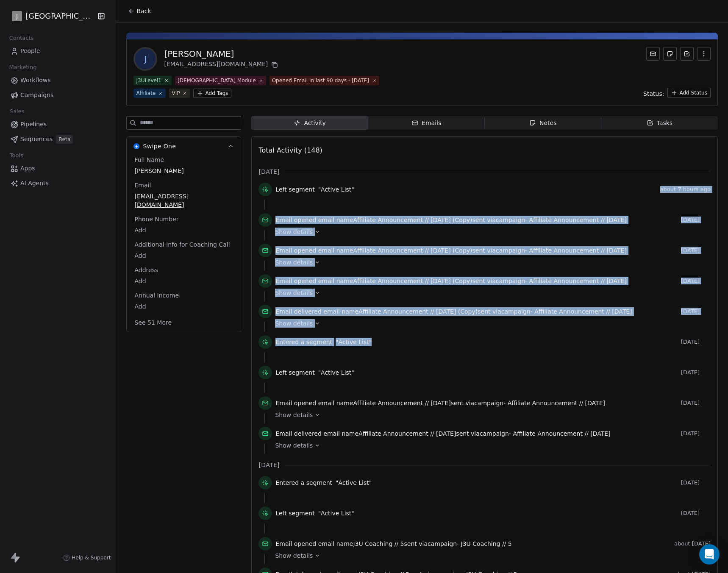  Describe the element at coordinates (146, 93) in the screenshot. I see `div: Affiliate` at that location.